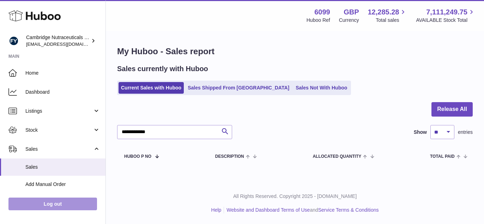 The height and width of the screenshot is (224, 484). I want to click on a: Current Sales with Huboo, so click(151, 88).